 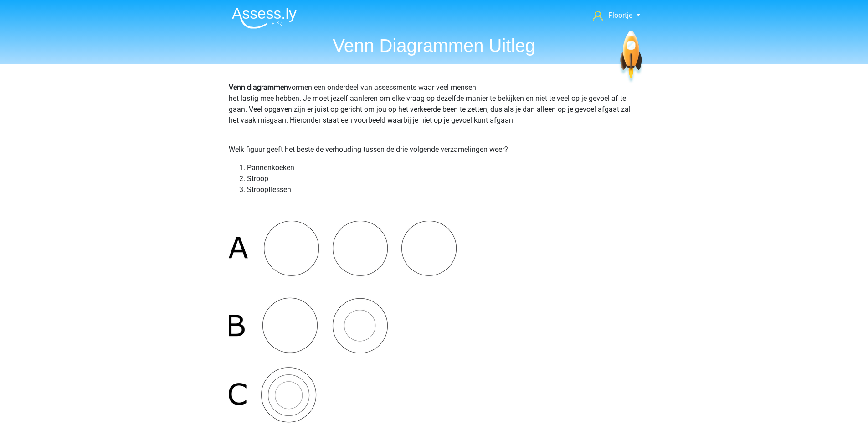 What do you see at coordinates (443, 190) in the screenshot?
I see `li: Stroopflessen` at bounding box center [443, 190].